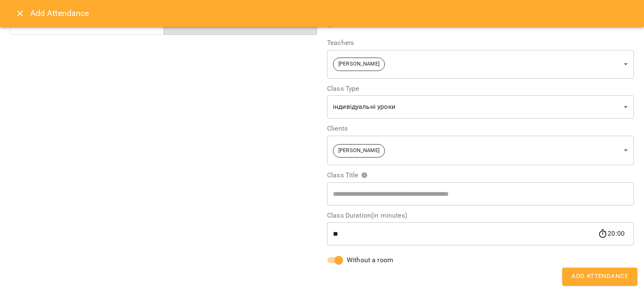 Image resolution: width=644 pixels, height=292 pixels. What do you see at coordinates (600, 277) in the screenshot?
I see `button: Add Attendance` at bounding box center [600, 277].